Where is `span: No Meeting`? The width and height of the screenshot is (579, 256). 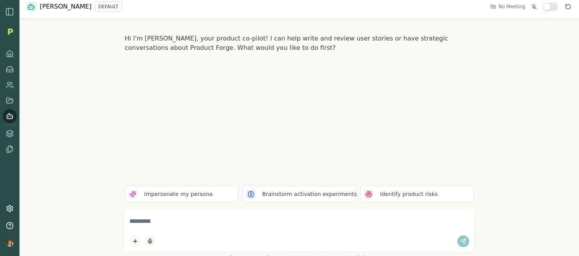 span: No Meeting is located at coordinates (512, 7).